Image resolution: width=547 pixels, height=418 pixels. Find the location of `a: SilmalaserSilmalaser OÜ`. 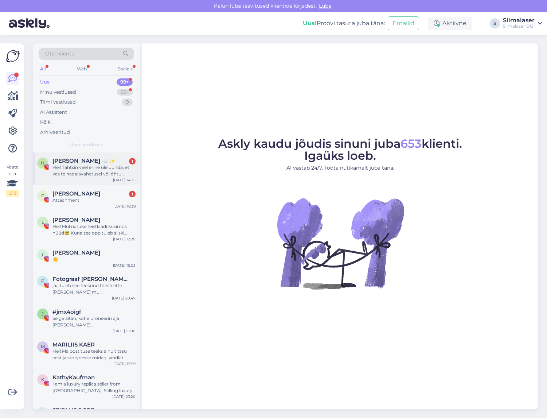

a: SilmalaserSilmalaser OÜ is located at coordinates (523, 23).